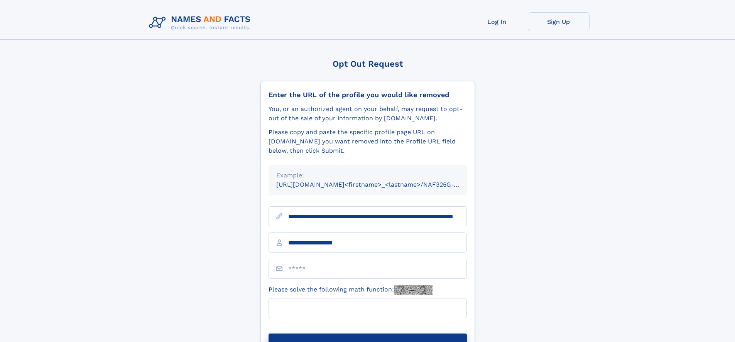 The image size is (735, 342). Describe the element at coordinates (201, 23) in the screenshot. I see `img: Logo Names and Facts` at that location.